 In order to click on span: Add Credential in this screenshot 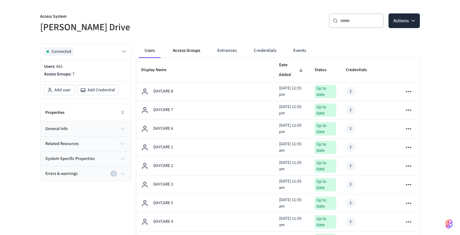, I will do `click(101, 90)`.